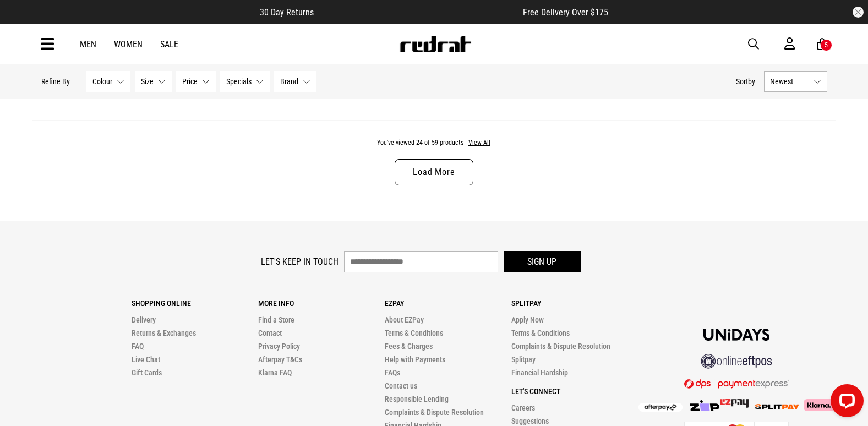 The image size is (868, 426). What do you see at coordinates (523, 407) in the screenshot?
I see `a: Careers` at bounding box center [523, 407].